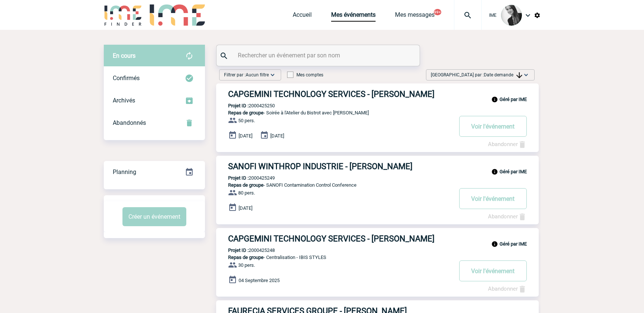 The width and height of the screenshot is (644, 313). What do you see at coordinates (123, 15) in the screenshot?
I see `img: IME-Finder` at bounding box center [123, 15].